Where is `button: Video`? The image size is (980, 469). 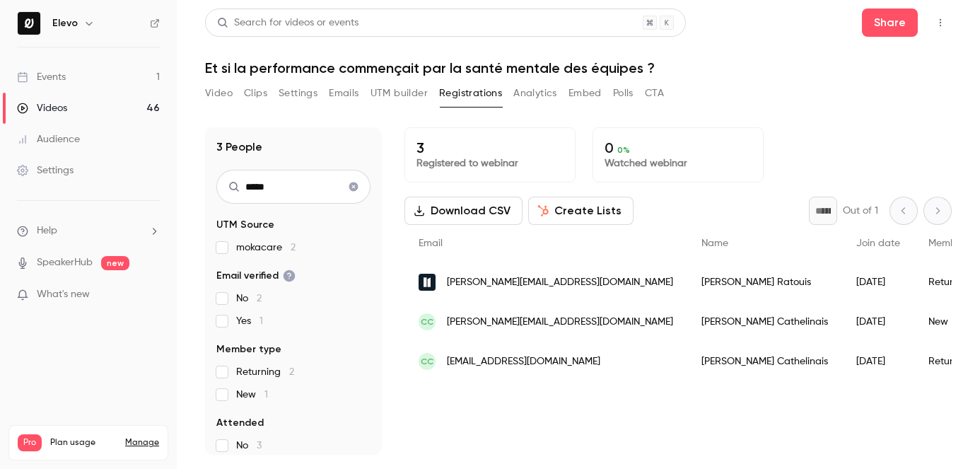 button: Video is located at coordinates (219, 93).